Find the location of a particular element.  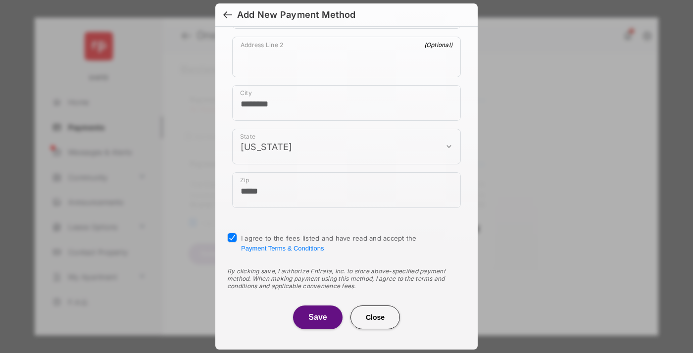

div: payment_method_screening[postal_addresses][administrativeArea] is located at coordinates (346, 147).